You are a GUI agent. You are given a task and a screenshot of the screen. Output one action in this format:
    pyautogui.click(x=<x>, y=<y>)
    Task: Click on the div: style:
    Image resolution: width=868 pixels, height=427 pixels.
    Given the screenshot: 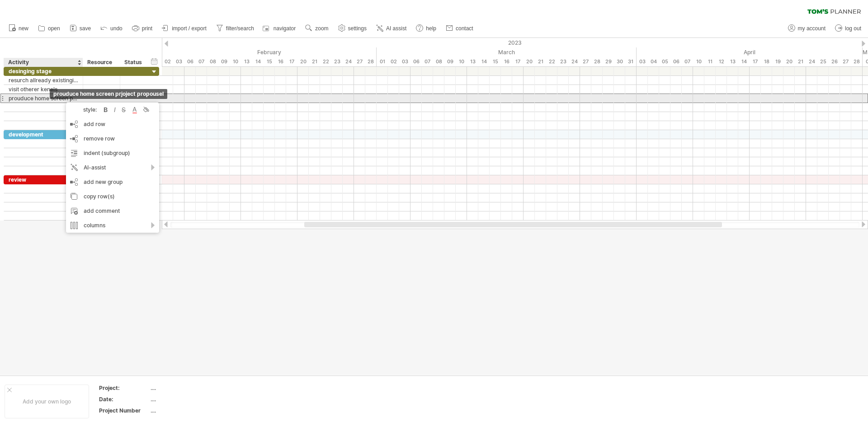 What is the action you would take?
    pyautogui.click(x=85, y=109)
    